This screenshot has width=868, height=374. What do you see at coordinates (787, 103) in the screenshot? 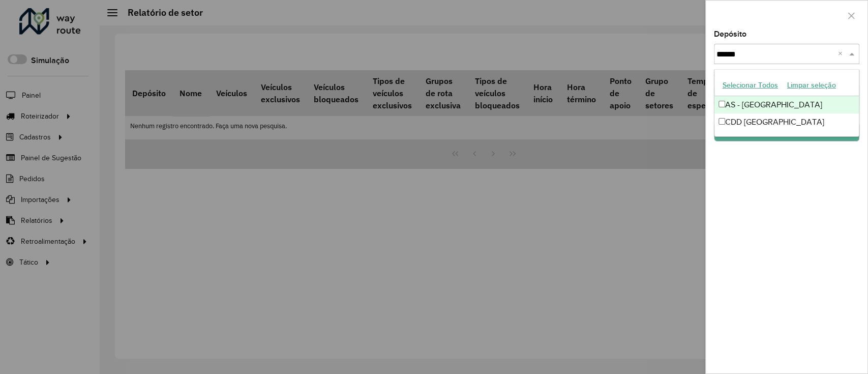
I see `ng-dropdown-panel: Options list` at bounding box center [787, 103].